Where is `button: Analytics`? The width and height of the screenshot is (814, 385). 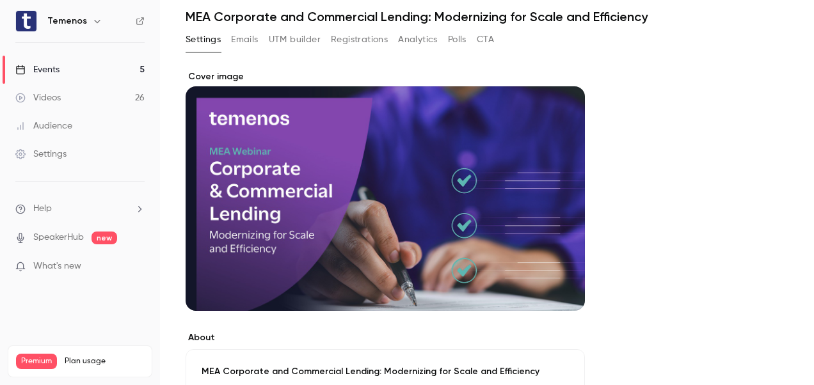 button: Analytics is located at coordinates (418, 40).